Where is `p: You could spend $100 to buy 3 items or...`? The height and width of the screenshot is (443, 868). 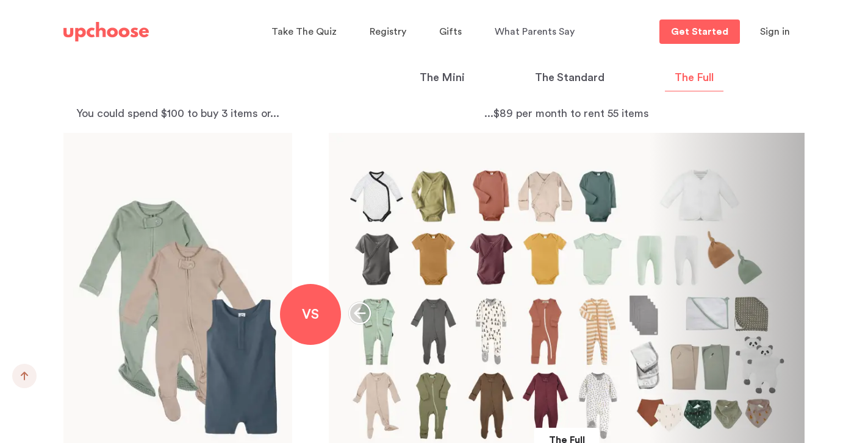 p: You could spend $100 to buy 3 items or... is located at coordinates (178, 113).